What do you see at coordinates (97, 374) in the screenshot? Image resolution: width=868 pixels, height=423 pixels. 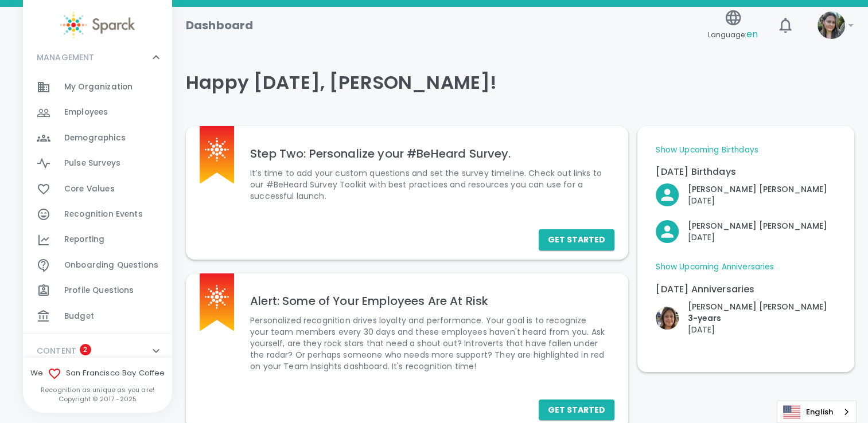 I see `span: We San Francisco Bay Coffee` at bounding box center [97, 374].